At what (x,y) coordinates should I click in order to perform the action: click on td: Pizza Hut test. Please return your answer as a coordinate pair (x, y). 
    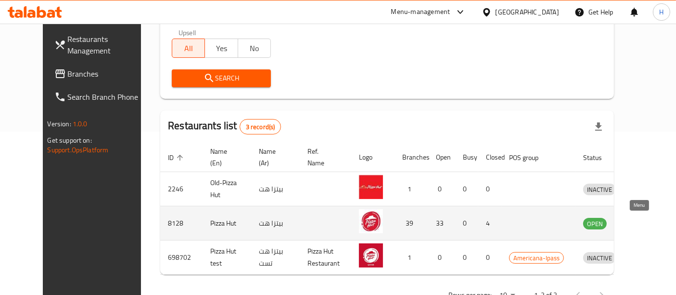
    Looking at the image, I should click on (227, 257).